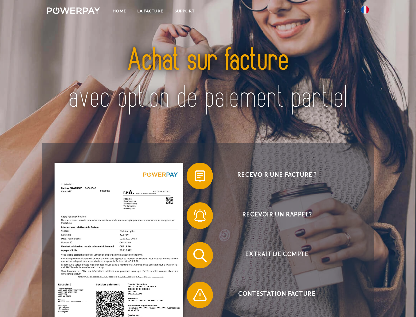 The height and width of the screenshot is (317, 416). I want to click on img: qb_bell.svg, so click(200, 215).